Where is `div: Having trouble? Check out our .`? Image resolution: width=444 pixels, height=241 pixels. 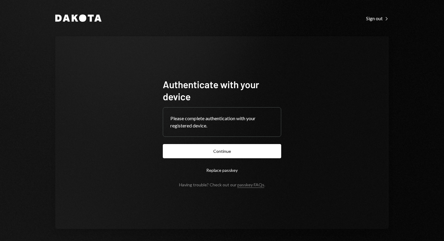
div: Having trouble? Check out our . is located at coordinates (222, 185).